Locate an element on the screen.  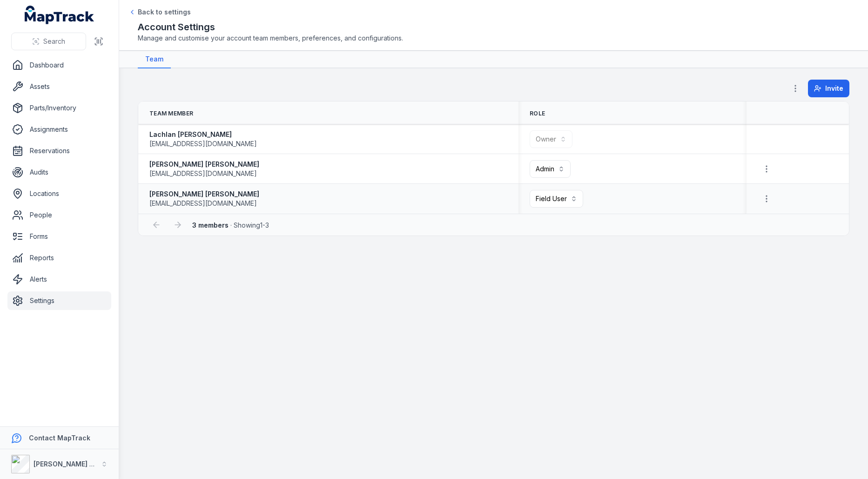
span: Back to settings is located at coordinates (165, 12).